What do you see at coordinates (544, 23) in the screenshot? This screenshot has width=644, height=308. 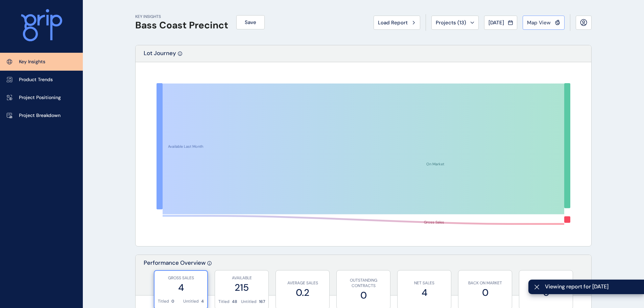 I see `button: Map View` at bounding box center [544, 23].